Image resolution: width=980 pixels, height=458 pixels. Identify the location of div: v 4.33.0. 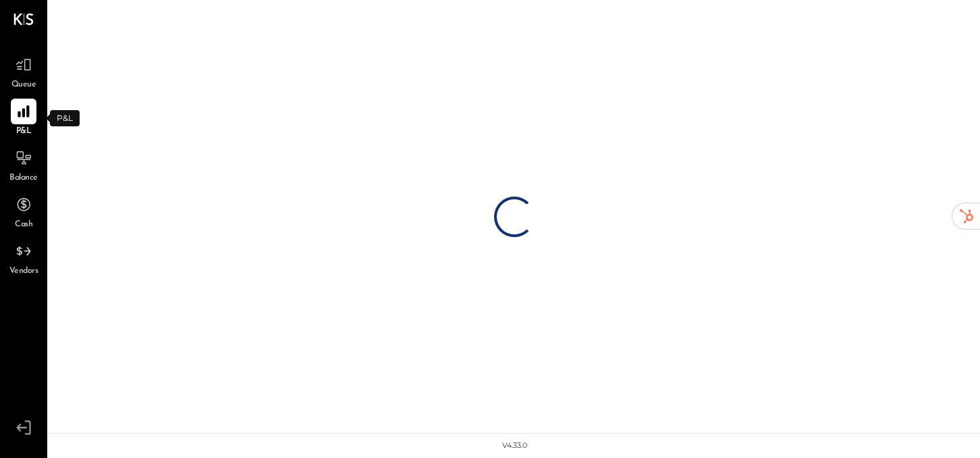
(515, 445).